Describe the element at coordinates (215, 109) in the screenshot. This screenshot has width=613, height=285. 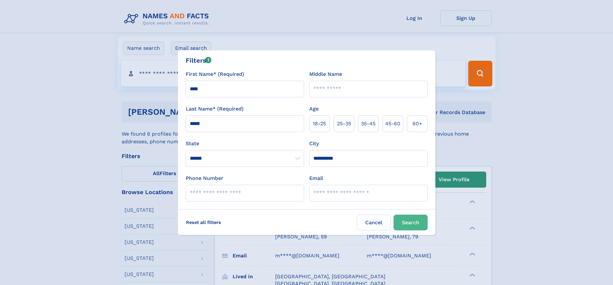
I see `label: Last Name* (Required)` at that location.